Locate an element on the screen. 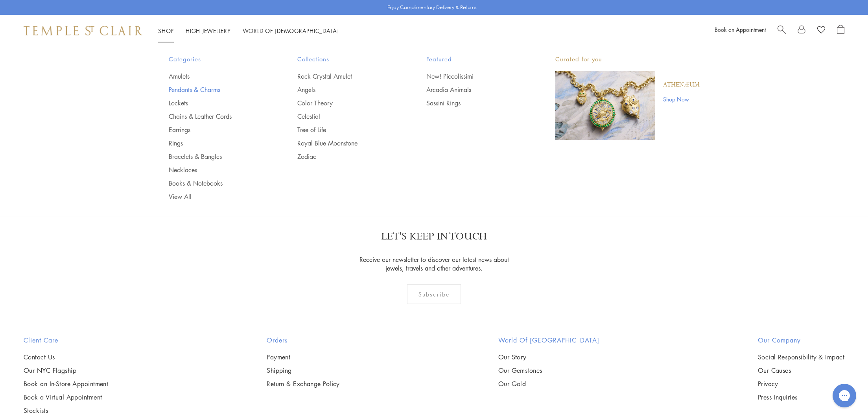 This screenshot has width=868, height=418. h2: Client Care is located at coordinates (66, 340).